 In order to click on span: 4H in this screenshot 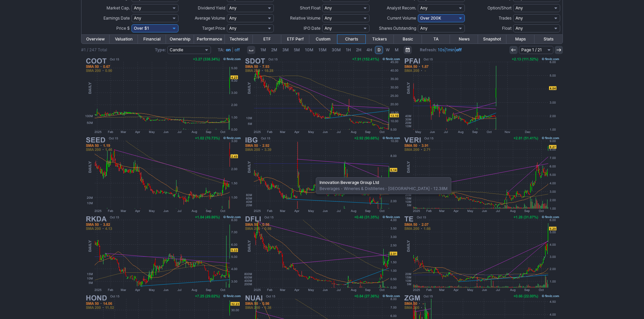, I will do `click(369, 50)`.